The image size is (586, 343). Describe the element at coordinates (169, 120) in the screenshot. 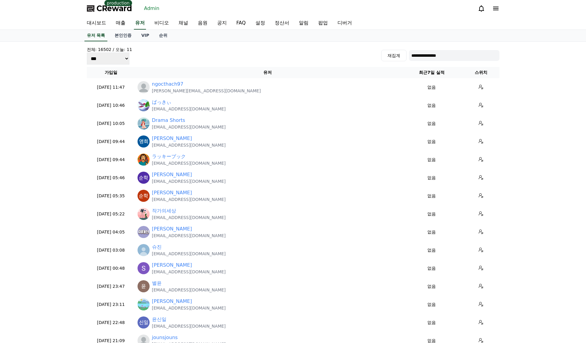

I see `a: Drama Shorts` at that location.